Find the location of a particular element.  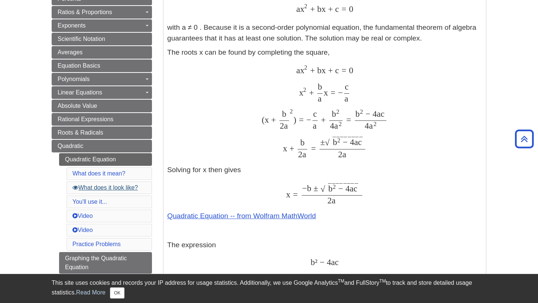

a: Absolute Value is located at coordinates (102, 106).